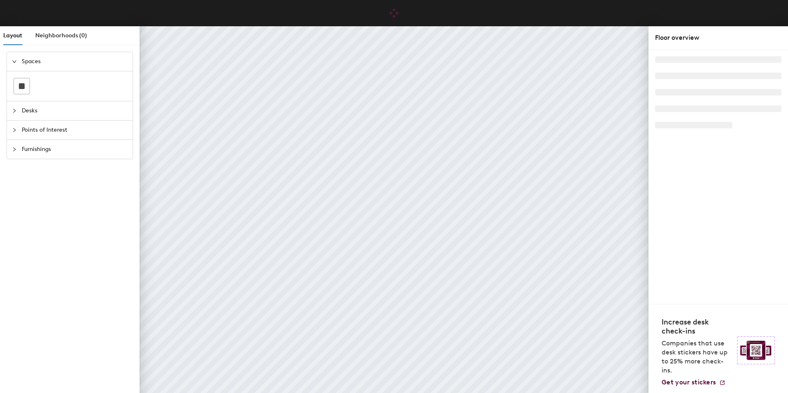 This screenshot has width=788, height=393. Describe the element at coordinates (697, 327) in the screenshot. I see `h4: Increase desk check-ins` at that location.